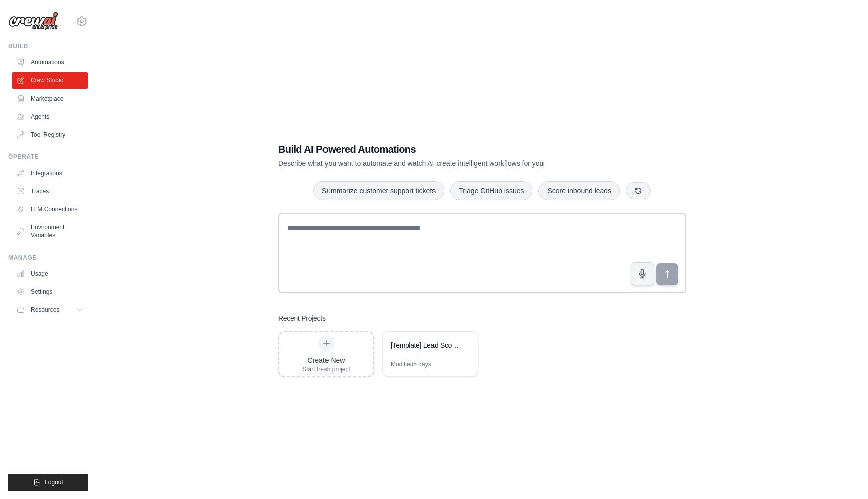 This screenshot has height=499, width=868. Describe the element at coordinates (50, 116) in the screenshot. I see `a: Agents` at that location.